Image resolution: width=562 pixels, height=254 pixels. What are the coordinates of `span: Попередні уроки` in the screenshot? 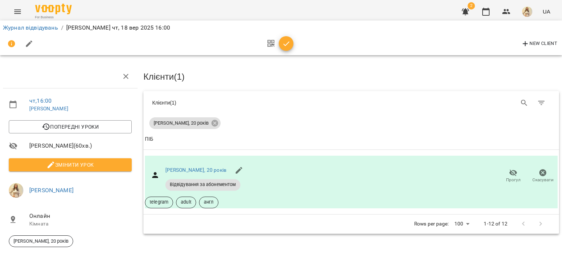 It's located at (70, 127).